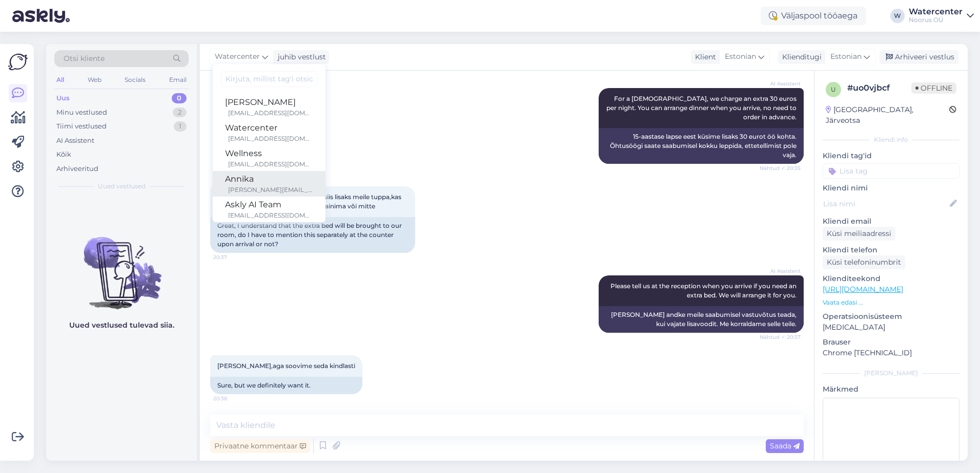  I want to click on p: Kliendi telefon, so click(891, 250).